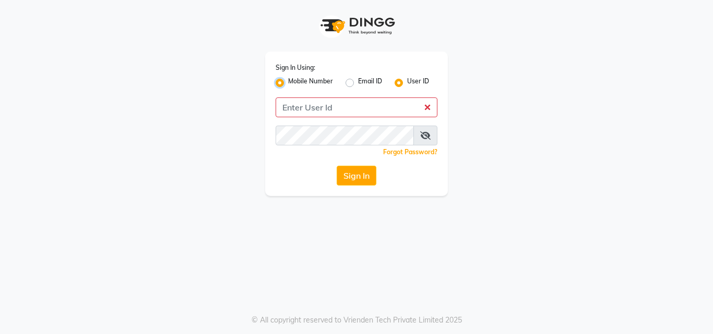  Describe the element at coordinates (410, 152) in the screenshot. I see `a: Forgot Password?` at that location.